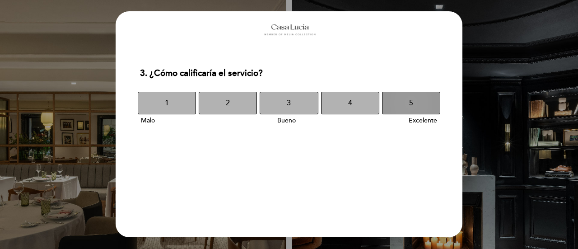 The image size is (578, 249). I want to click on div: 3. ¿Cómo calificaría el servicio?, so click(289, 73).